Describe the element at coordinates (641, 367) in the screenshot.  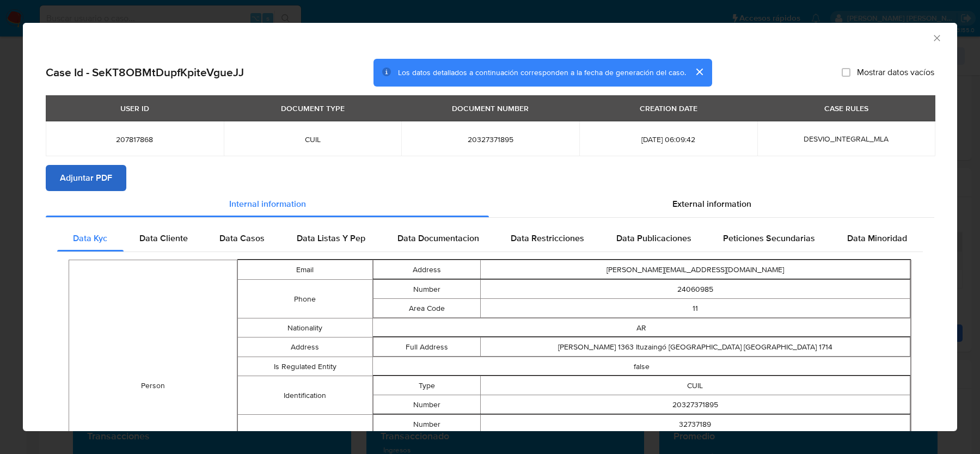
I see `td: false` at that location.